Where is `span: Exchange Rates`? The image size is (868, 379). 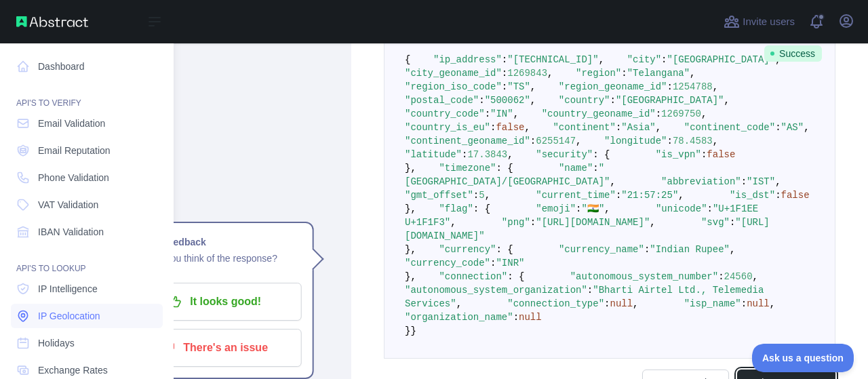 span: Exchange Rates is located at coordinates (72, 370).